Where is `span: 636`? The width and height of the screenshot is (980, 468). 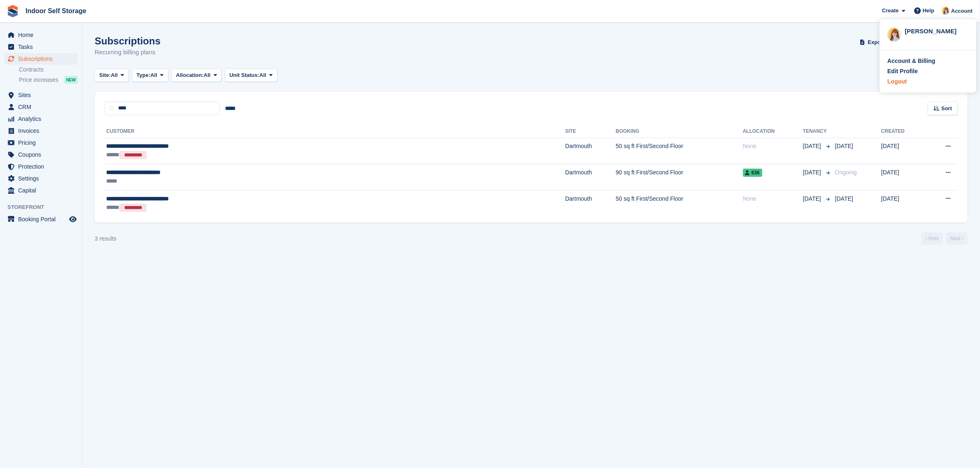
span: 636 is located at coordinates (752, 173).